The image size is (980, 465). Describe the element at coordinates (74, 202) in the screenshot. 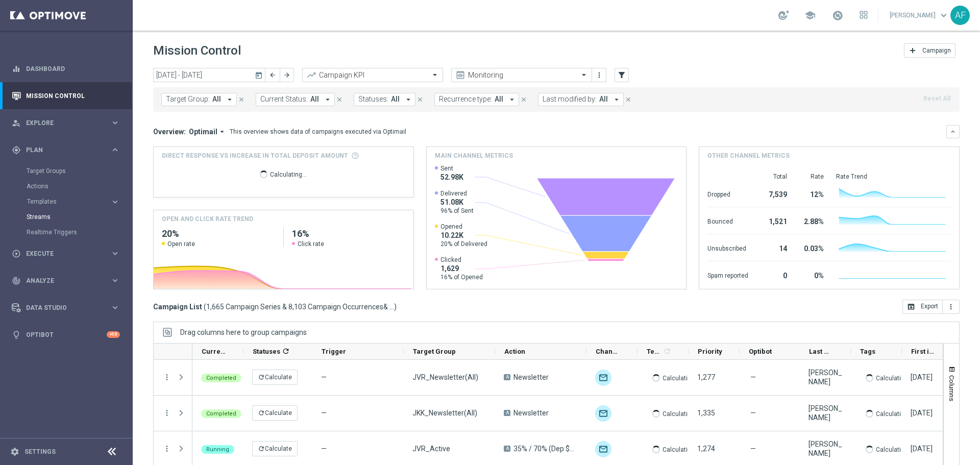

I see `div: Templates keyboard_arrow_right` at that location.